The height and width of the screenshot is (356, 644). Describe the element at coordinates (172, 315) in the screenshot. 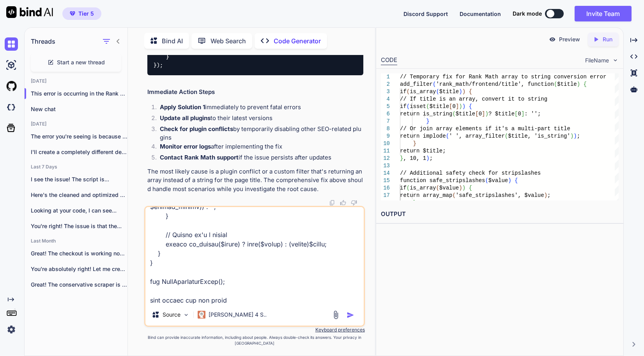

I see `p: Source` at that location.